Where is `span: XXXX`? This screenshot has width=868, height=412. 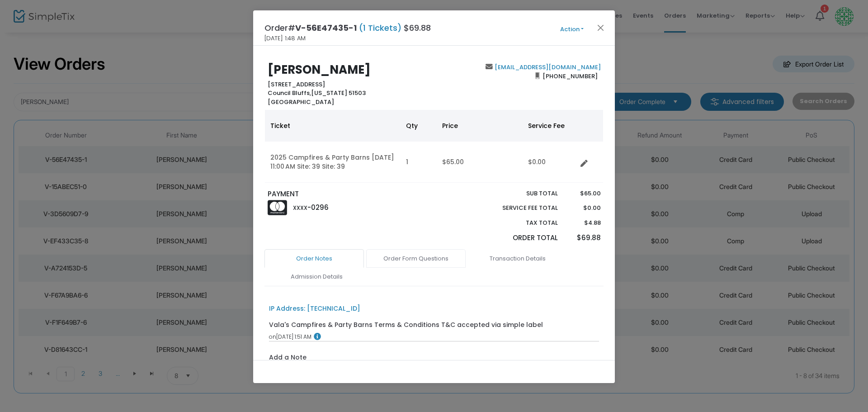 span: XXXX is located at coordinates (300, 208).